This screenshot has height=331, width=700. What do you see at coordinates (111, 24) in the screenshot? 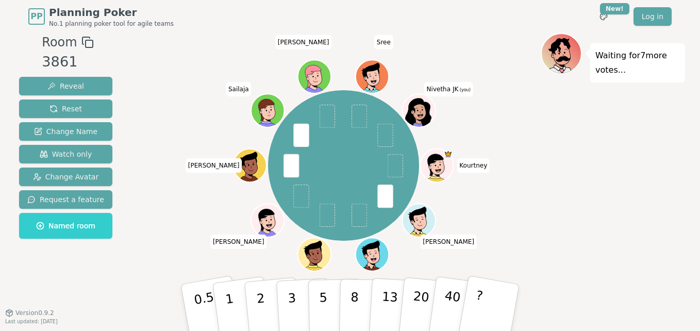
I see `span: No.1 planning poker tool for agile teams` at bounding box center [111, 24].